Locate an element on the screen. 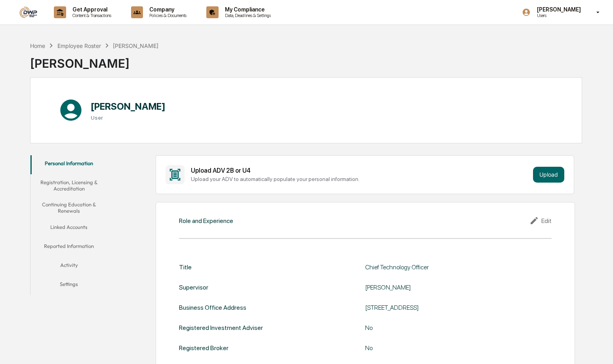 The height and width of the screenshot is (364, 613). p: Policies & Documents is located at coordinates (167, 16).